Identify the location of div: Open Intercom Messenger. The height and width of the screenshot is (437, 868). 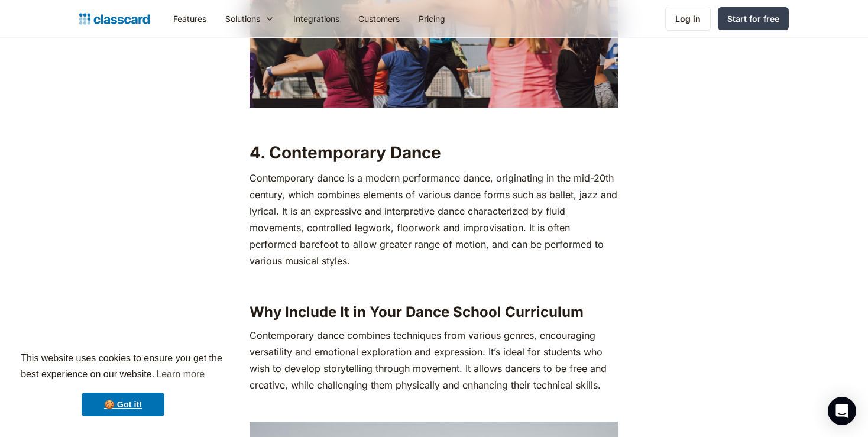
(841, 411).